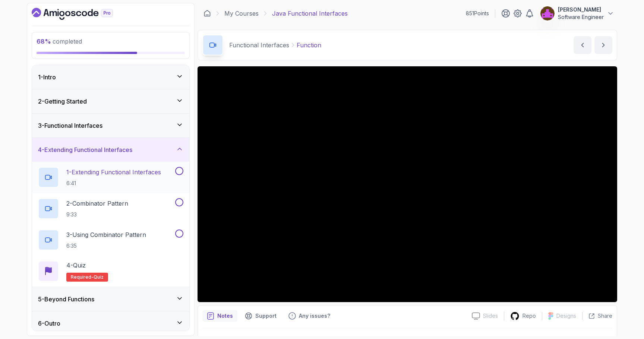 This screenshot has width=644, height=339. Describe the element at coordinates (309, 316) in the screenshot. I see `button: Feedback button` at that location.